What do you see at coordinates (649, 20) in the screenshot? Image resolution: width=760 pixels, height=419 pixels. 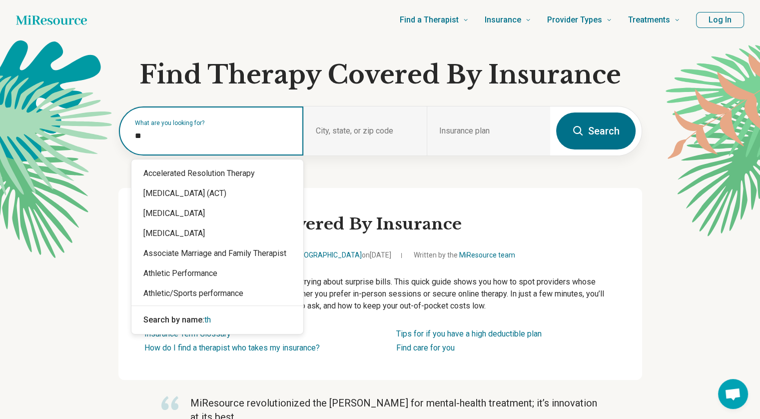 I see `span: Treatments` at bounding box center [649, 20].